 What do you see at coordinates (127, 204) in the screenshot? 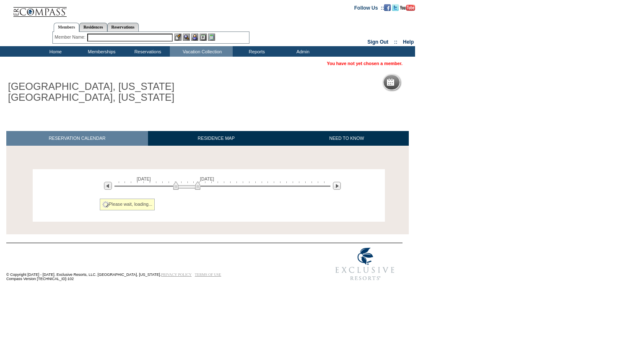
I see `div: Please wait, loading...` at bounding box center [127, 204].